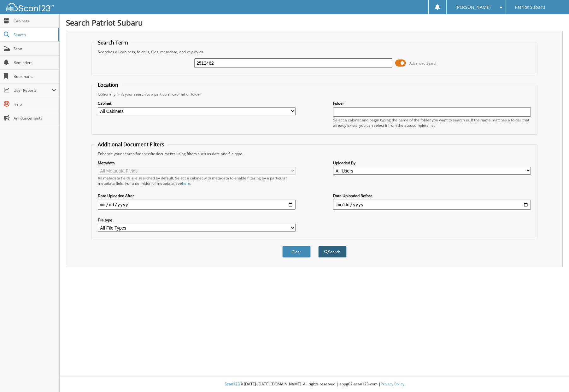  I want to click on label: Date Uploaded After, so click(196, 196).